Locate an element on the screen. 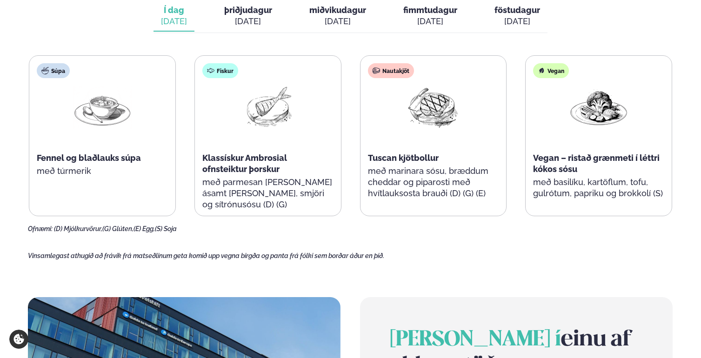  p: með basilíku, kartöflum, tofu, gulrótum, papriku og brokkolí (S) is located at coordinates (599, 188).